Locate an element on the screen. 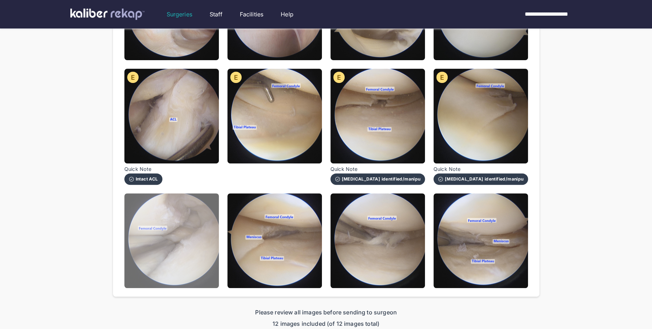 The image size is (652, 329). img: Still0006.jpg is located at coordinates (275, 116).